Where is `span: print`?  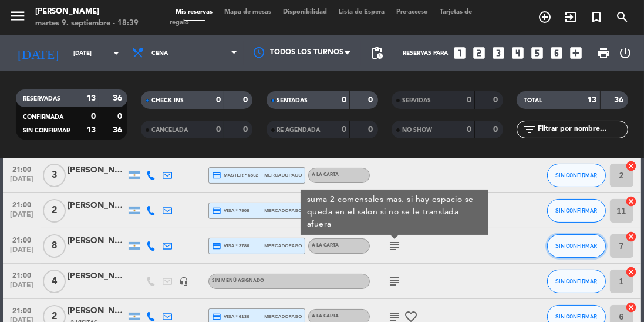
span: print is located at coordinates (604, 53).